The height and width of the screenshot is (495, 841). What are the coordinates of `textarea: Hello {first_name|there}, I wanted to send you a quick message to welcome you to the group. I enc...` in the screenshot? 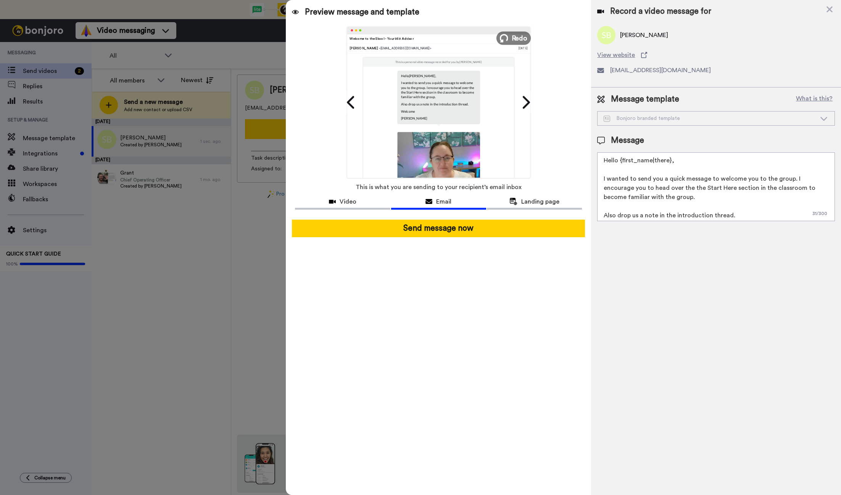 It's located at (716, 187).